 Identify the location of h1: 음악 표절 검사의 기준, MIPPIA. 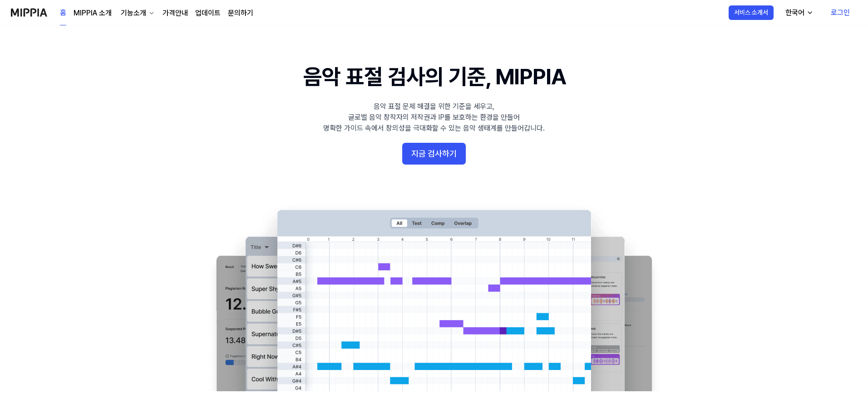
(434, 77).